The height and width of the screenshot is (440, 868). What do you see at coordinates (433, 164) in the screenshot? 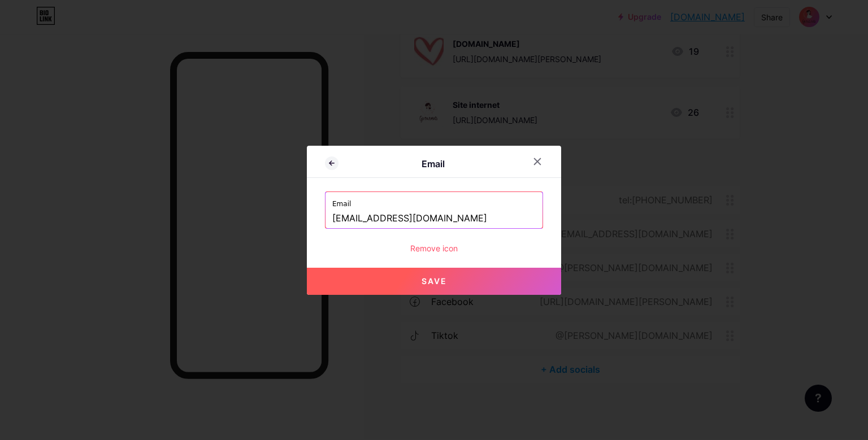
I see `div: Email` at bounding box center [433, 164].